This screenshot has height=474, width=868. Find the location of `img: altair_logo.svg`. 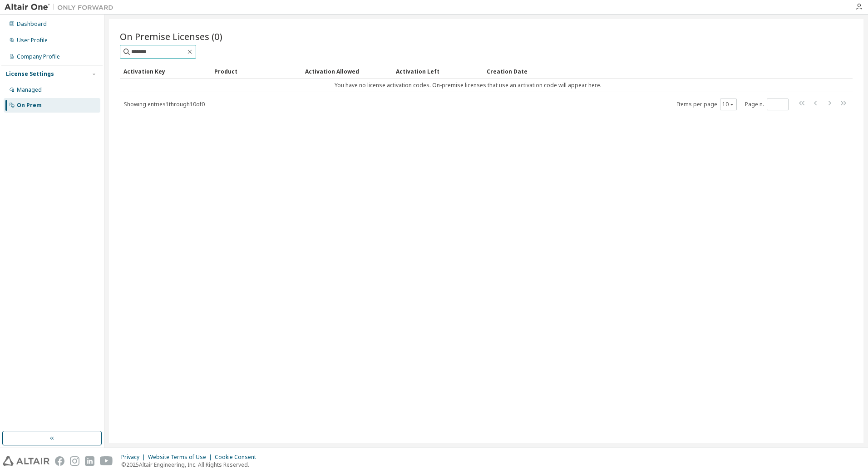

img: altair_logo.svg is located at coordinates (26, 461).